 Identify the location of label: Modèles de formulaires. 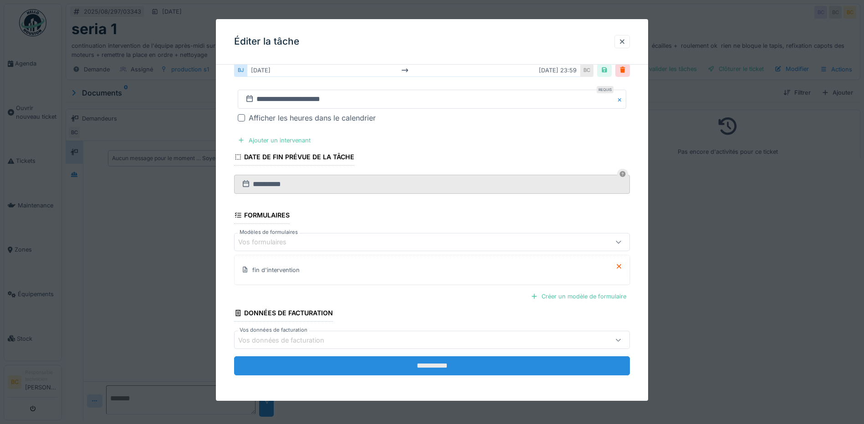
(269, 232).